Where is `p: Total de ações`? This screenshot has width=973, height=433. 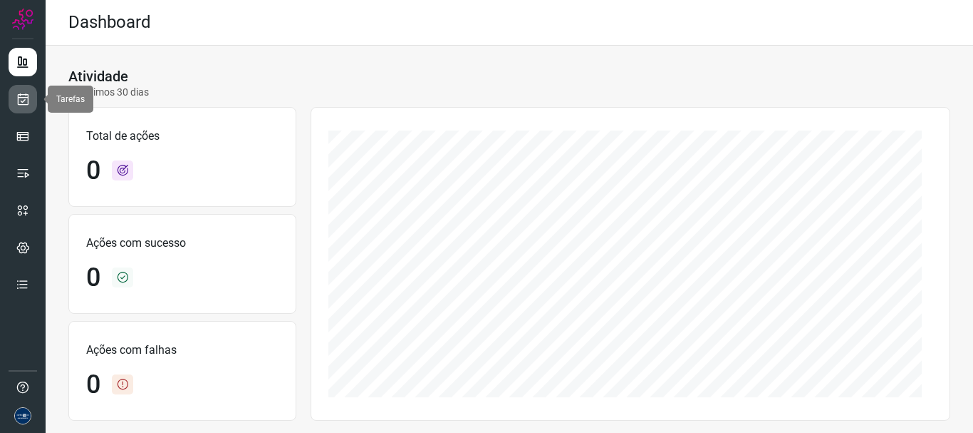
p: Total de ações is located at coordinates (182, 136).